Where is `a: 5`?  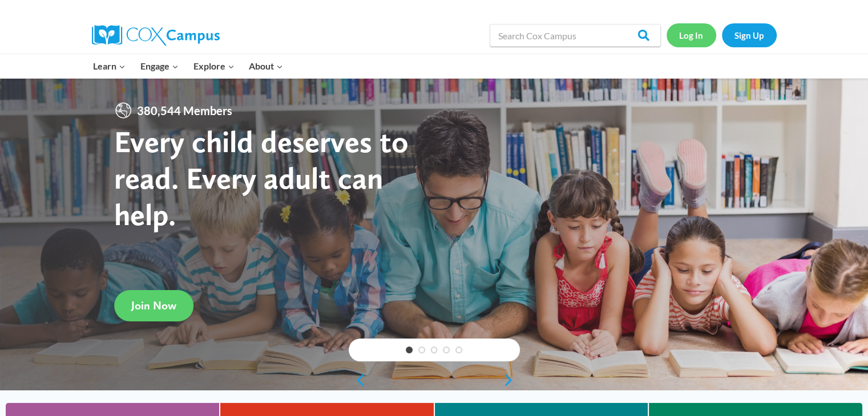 a: 5 is located at coordinates (459, 350).